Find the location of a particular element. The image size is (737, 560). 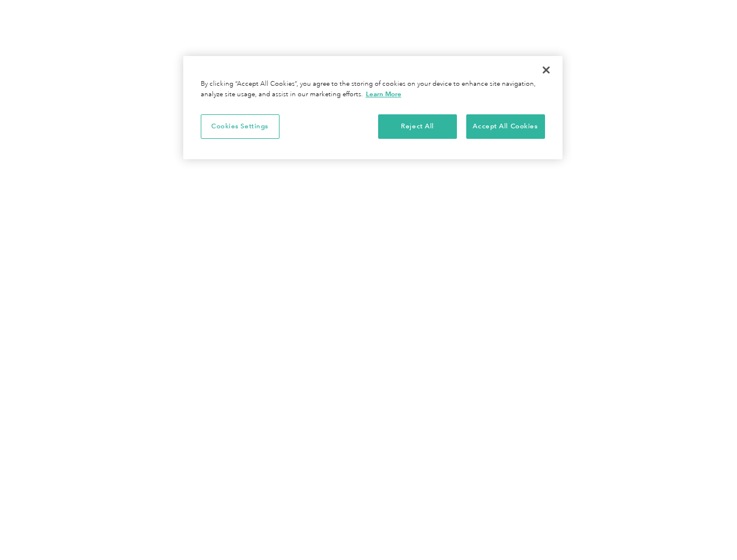

button: Cookies Settings is located at coordinates (240, 126).